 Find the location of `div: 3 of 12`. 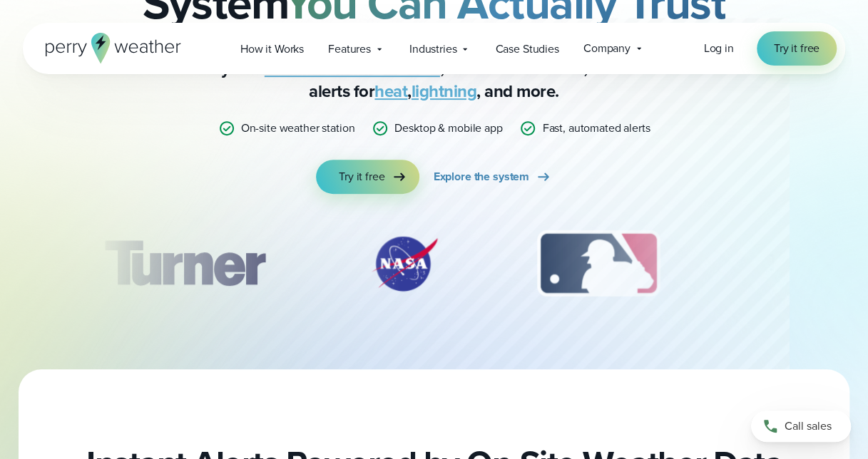

div: 3 of 12 is located at coordinates (597, 264).